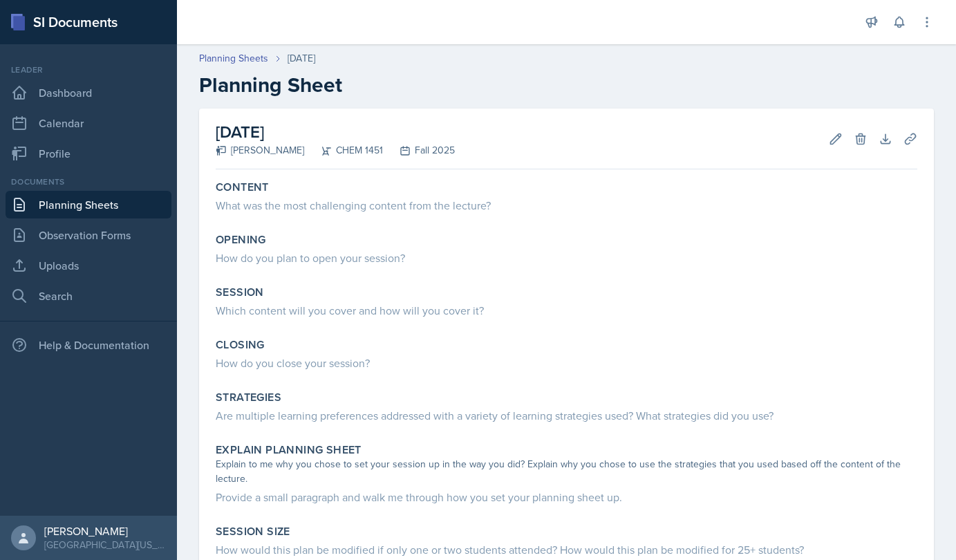  Describe the element at coordinates (253, 532) in the screenshot. I see `label: Session Size` at that location.